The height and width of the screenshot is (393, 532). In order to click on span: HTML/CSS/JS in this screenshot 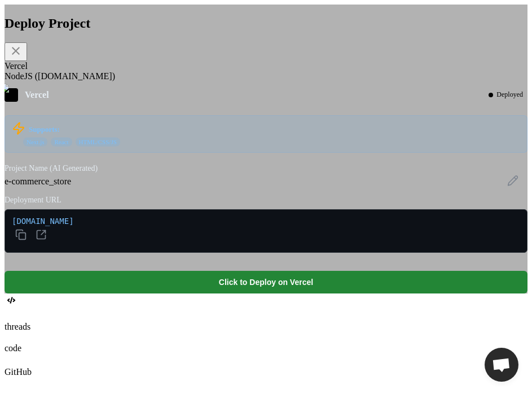, I will do `click(98, 142)`.